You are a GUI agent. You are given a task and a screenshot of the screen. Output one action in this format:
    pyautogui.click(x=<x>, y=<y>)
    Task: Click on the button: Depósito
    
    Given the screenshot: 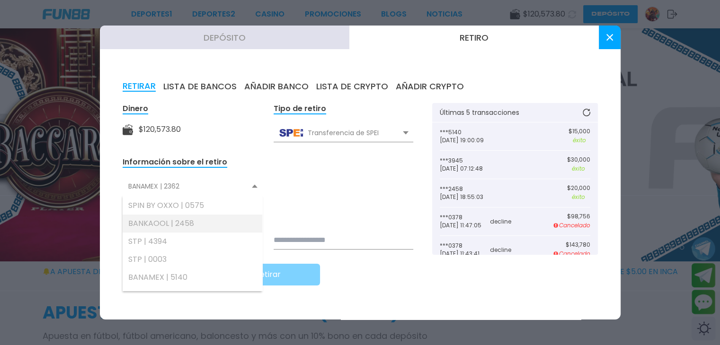 What is the action you would take?
    pyautogui.click(x=224, y=37)
    